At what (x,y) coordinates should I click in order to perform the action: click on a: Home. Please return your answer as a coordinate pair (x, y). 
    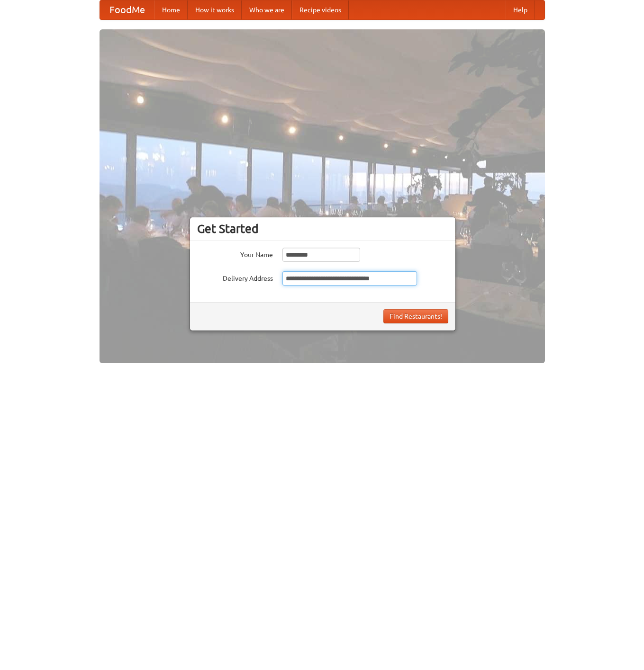
    Looking at the image, I should click on (171, 10).